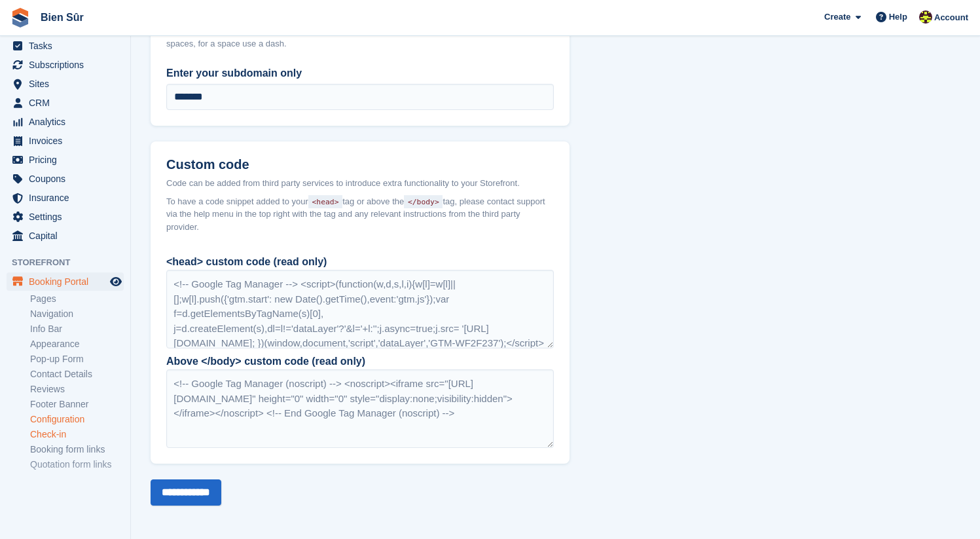 This screenshot has height=539, width=980. Describe the element at coordinates (77, 329) in the screenshot. I see `a: Info Bar` at that location.